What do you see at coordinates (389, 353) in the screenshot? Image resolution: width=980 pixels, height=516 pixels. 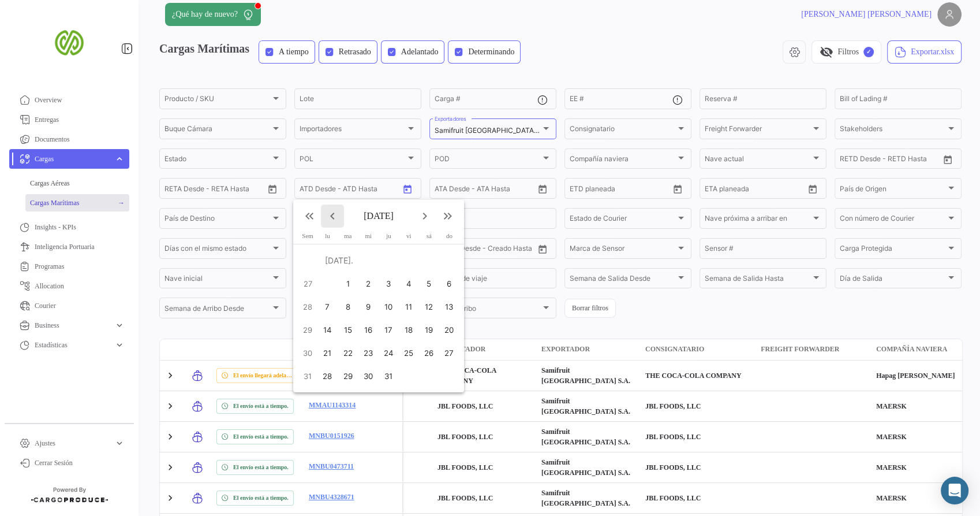 I see `div: 24` at bounding box center [389, 353].